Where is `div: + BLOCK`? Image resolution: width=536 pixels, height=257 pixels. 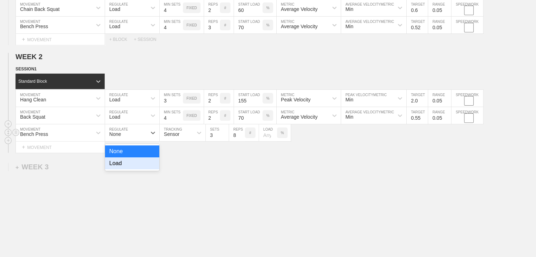 div: + BLOCK is located at coordinates (122, 40).